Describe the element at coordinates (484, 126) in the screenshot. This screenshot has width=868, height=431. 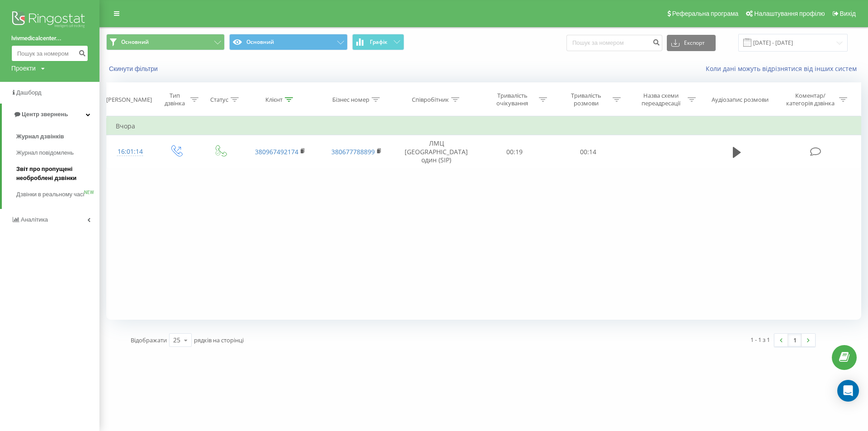
I see `td: Вчора` at that location.